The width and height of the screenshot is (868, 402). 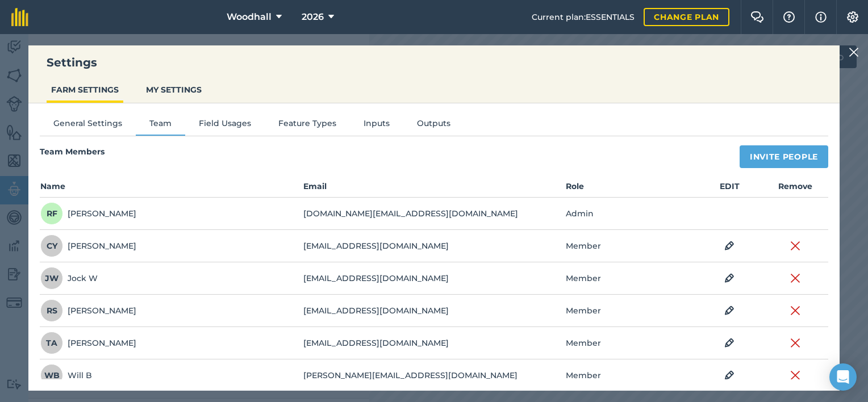 I want to click on button: Field Usages, so click(x=225, y=125).